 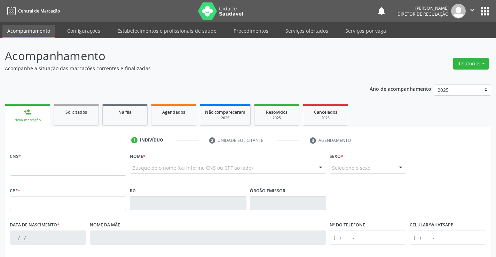 I want to click on label: CPF, so click(x=15, y=191).